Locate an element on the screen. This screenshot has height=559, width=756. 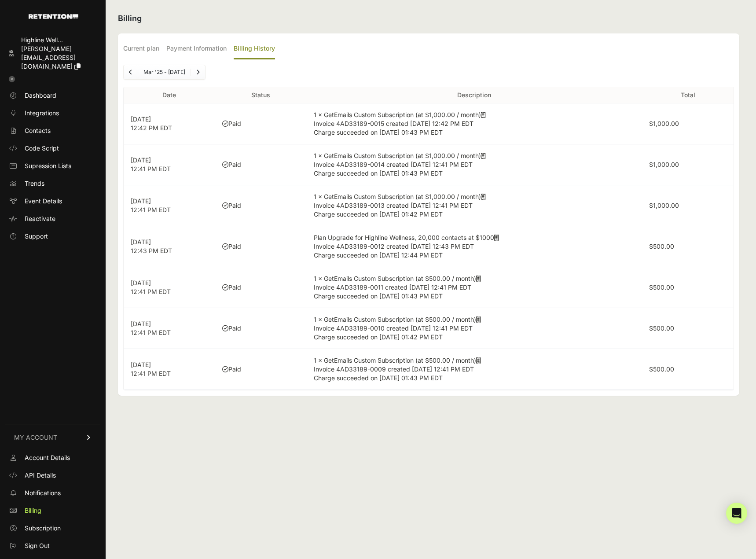
h2: Billing is located at coordinates (429, 19).